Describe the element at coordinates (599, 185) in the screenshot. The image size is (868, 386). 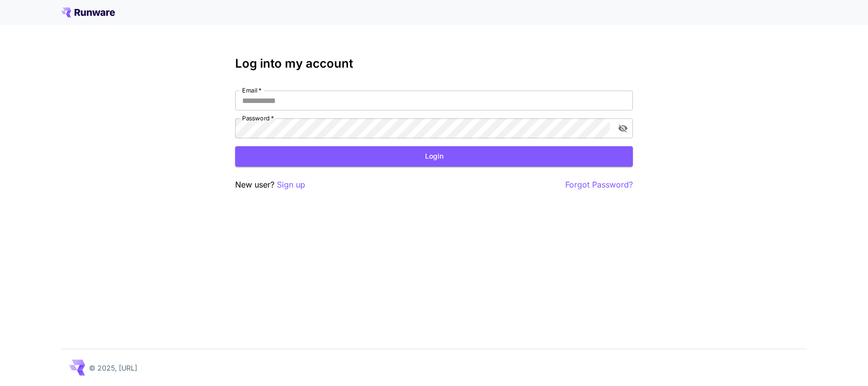
I see `button: Forgot Password?` at that location.